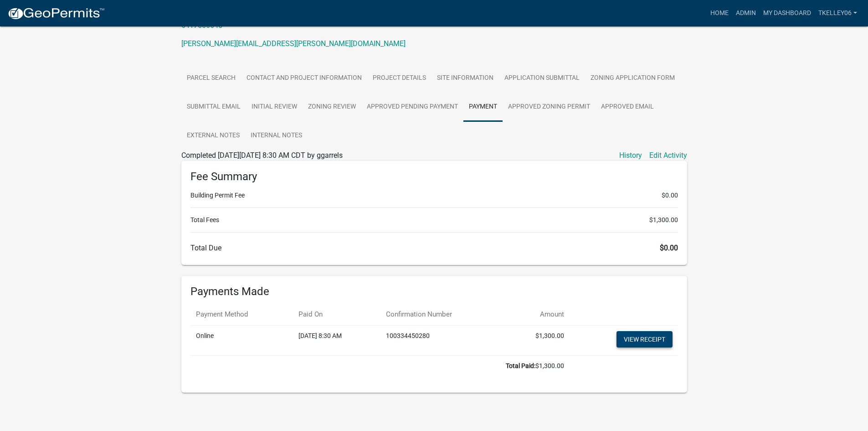 The height and width of the screenshot is (431, 868). Describe the element at coordinates (537, 314) in the screenshot. I see `th: Amount` at that location.